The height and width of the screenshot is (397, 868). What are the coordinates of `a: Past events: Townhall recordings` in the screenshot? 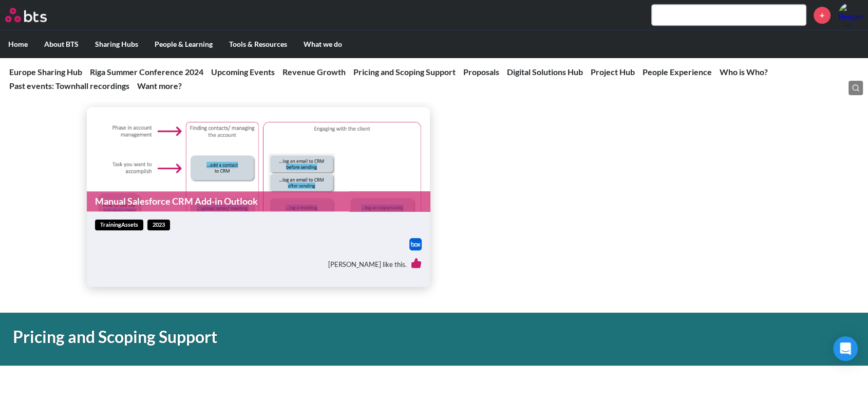 It's located at (69, 85).